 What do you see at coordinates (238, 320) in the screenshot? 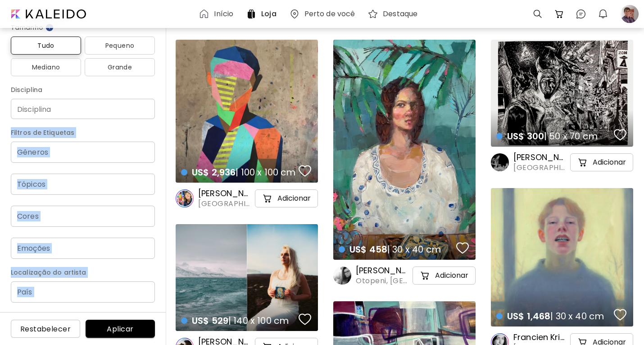
I see `h4: | 140 x 100 cm` at bounding box center [238, 320].